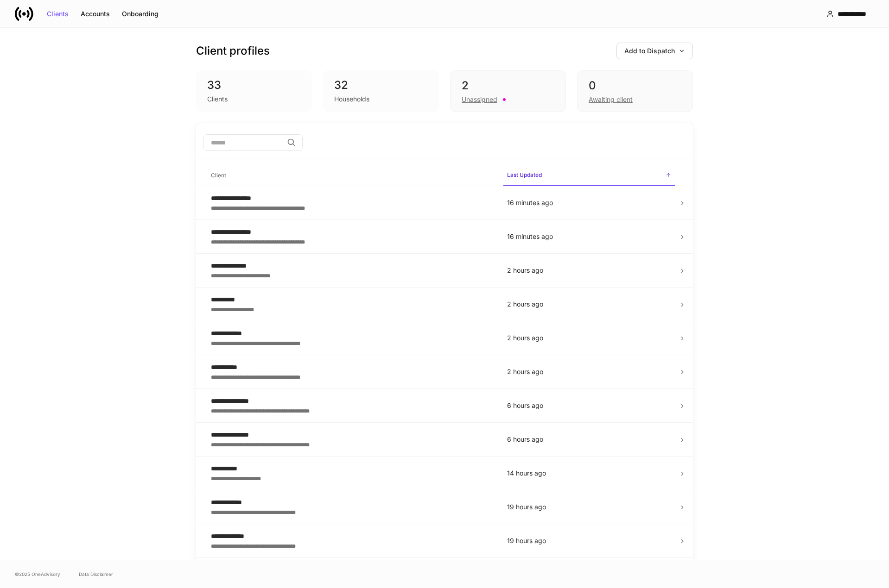 The image size is (889, 588). I want to click on span: Last Updated, so click(589, 175).